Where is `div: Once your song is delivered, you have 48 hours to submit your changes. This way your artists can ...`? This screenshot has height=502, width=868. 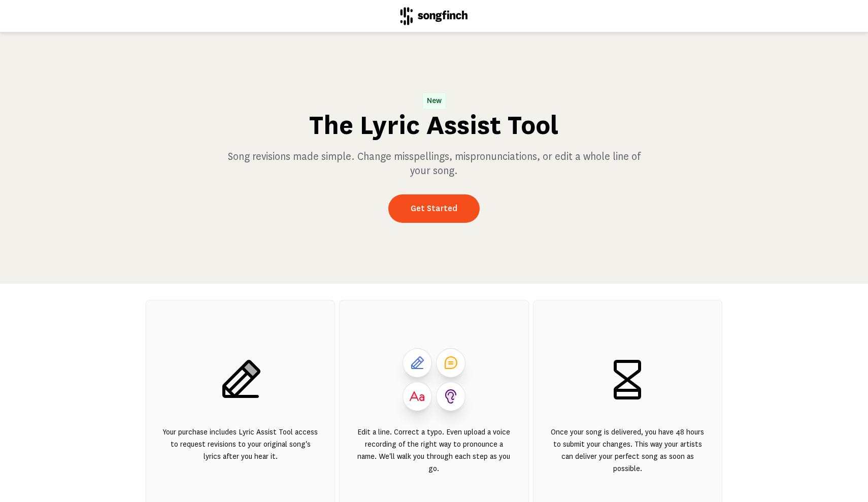
div: Once your song is delivered, you have 48 hours to submit your changes. This way your artists can ... is located at coordinates (627, 457).